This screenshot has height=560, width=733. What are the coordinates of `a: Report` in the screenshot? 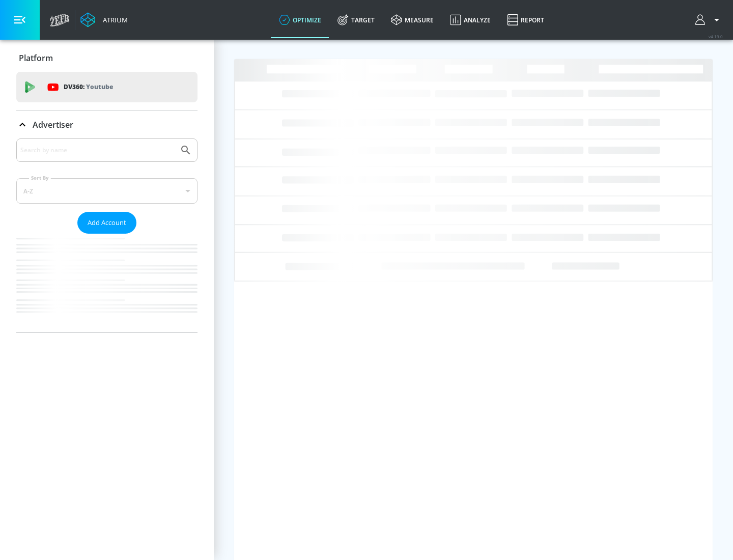 It's located at (525, 20).